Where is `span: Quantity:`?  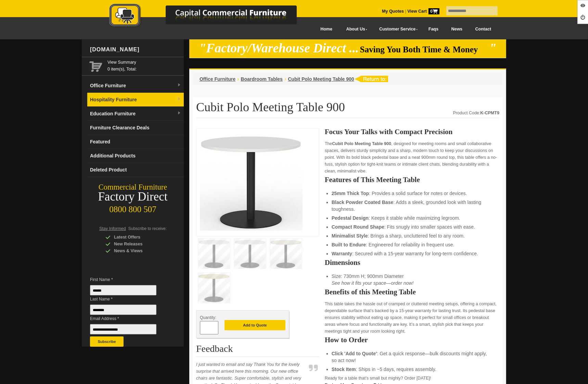
span: Quantity: is located at coordinates (208, 318).